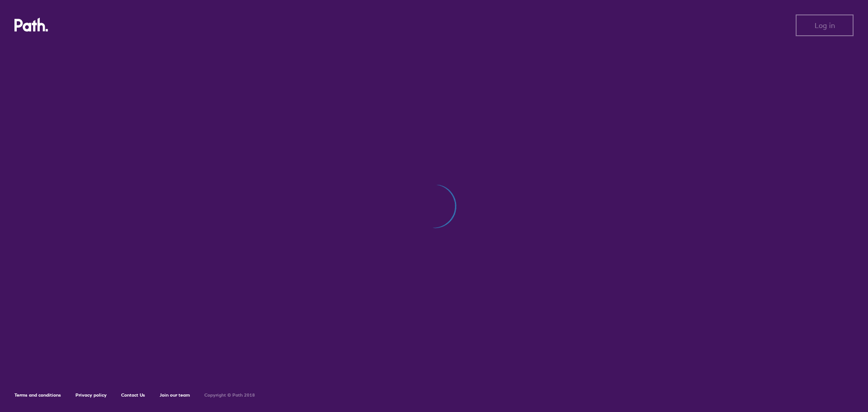  I want to click on h6: Copyright © Path 2018, so click(230, 395).